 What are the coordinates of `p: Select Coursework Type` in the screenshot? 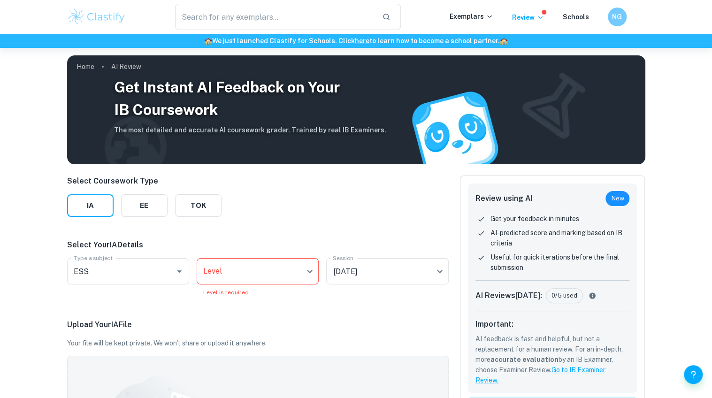 It's located at (144, 181).